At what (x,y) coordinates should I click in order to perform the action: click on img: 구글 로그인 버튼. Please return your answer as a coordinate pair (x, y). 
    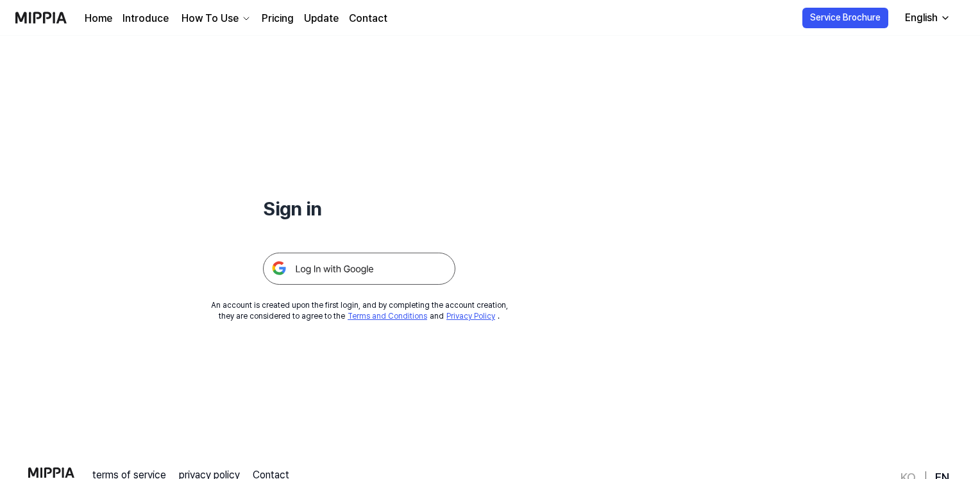
    Looking at the image, I should click on (359, 269).